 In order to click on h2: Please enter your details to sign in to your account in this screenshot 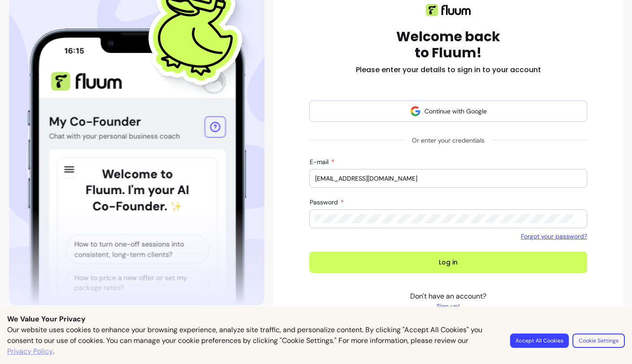, I will do `click(448, 70)`.